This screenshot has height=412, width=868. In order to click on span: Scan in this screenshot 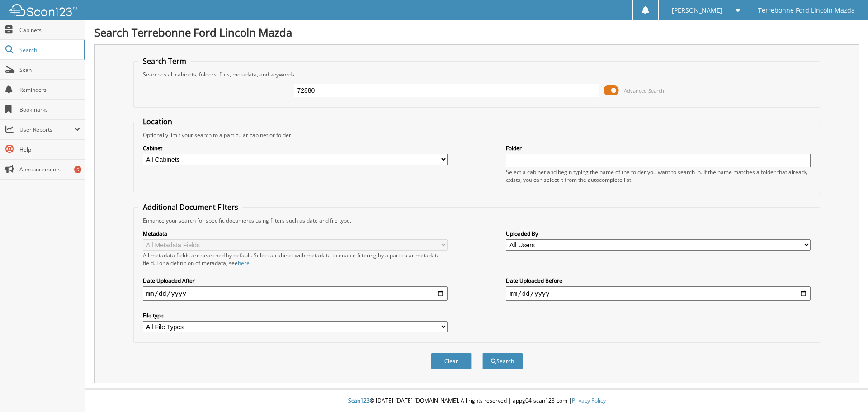, I will do `click(49, 70)`.